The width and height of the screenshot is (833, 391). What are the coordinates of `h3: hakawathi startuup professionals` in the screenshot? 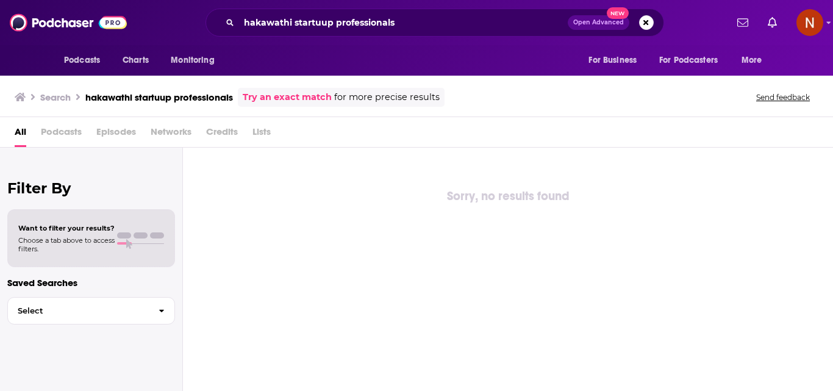 It's located at (159, 97).